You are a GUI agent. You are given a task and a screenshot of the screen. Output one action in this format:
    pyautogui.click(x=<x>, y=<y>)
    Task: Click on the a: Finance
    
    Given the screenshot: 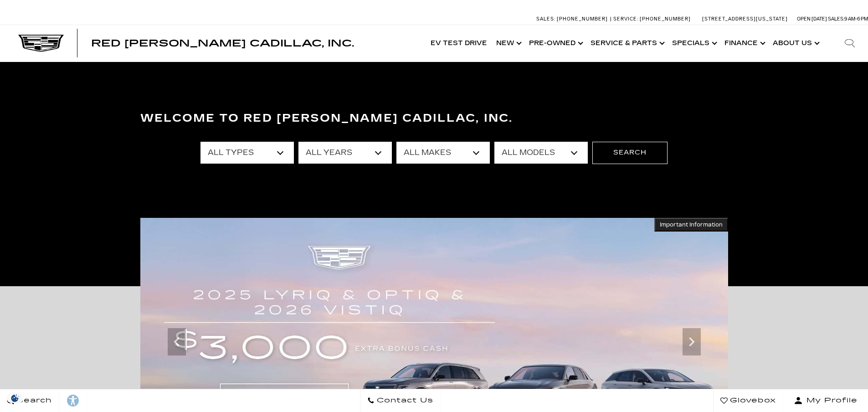 What is the action you would take?
    pyautogui.click(x=745, y=43)
    